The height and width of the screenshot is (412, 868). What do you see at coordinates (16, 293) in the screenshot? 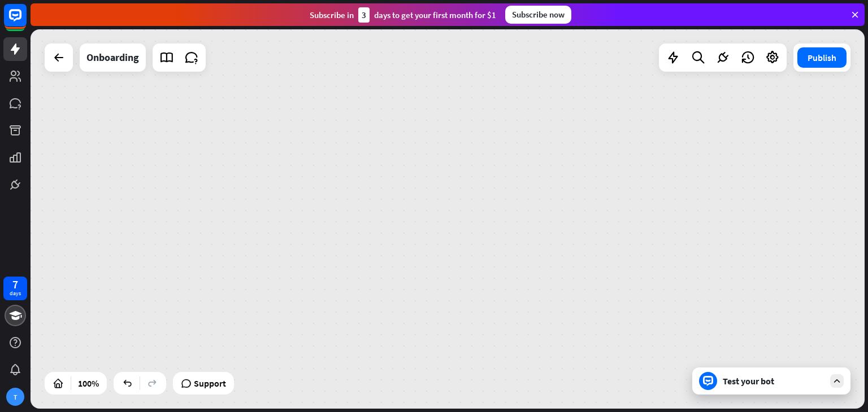
I see `div: days` at bounding box center [16, 293].